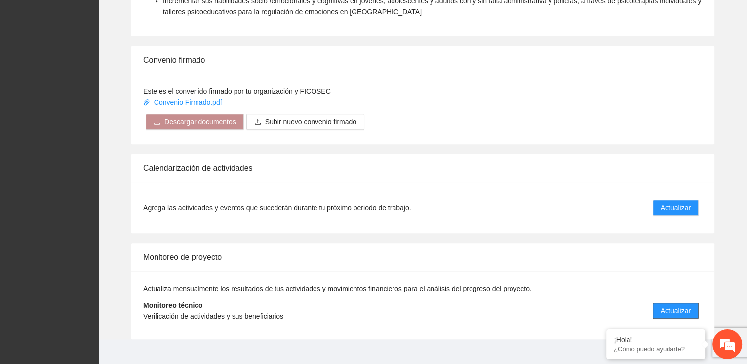 The image size is (747, 364). I want to click on div: Minimizar ventana de chat en vivo, so click(174, 17).